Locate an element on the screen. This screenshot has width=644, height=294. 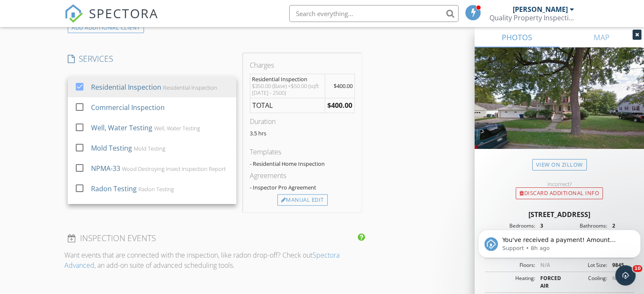
div: Cooling: is located at coordinates (583, 283).